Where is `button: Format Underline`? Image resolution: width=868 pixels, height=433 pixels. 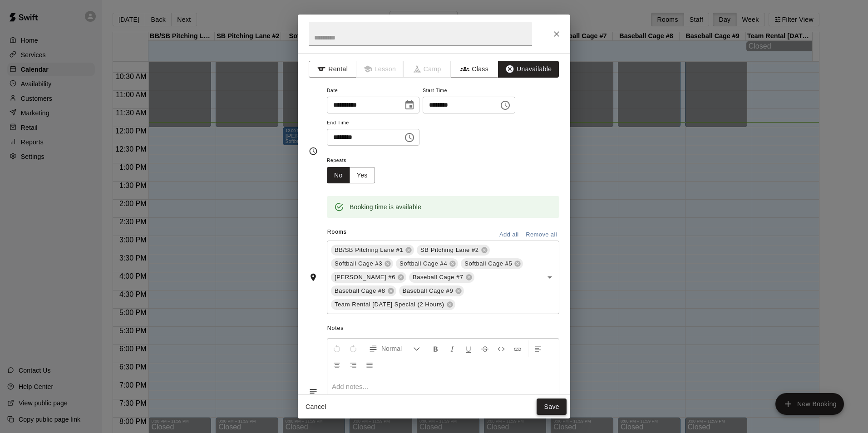
button: Format Underline is located at coordinates (469, 348).